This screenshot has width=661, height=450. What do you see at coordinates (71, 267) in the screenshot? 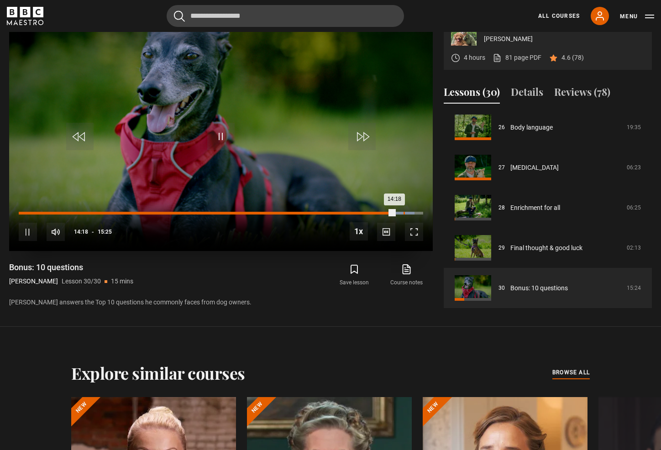
I see `h1: Bonus: 10 questions` at bounding box center [71, 267].